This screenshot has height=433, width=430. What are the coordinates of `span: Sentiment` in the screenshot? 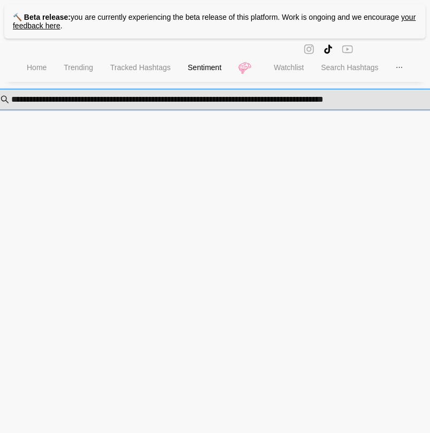 It's located at (204, 67).